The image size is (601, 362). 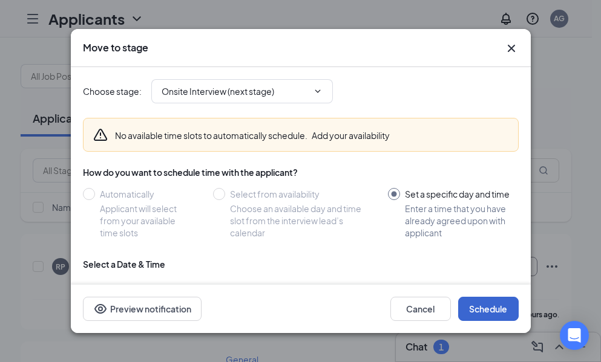 I want to click on svg: Warning, so click(x=100, y=135).